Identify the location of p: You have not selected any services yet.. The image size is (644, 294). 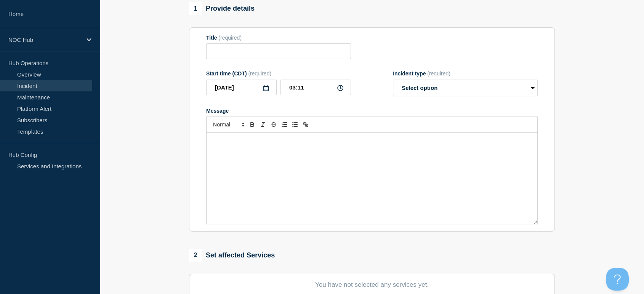
(372, 285).